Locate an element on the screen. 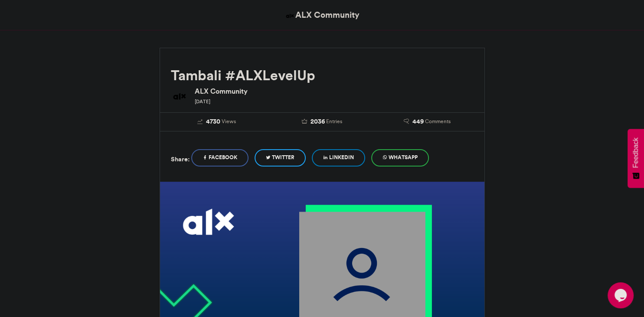  a: 2036 Entries is located at coordinates (322, 122).